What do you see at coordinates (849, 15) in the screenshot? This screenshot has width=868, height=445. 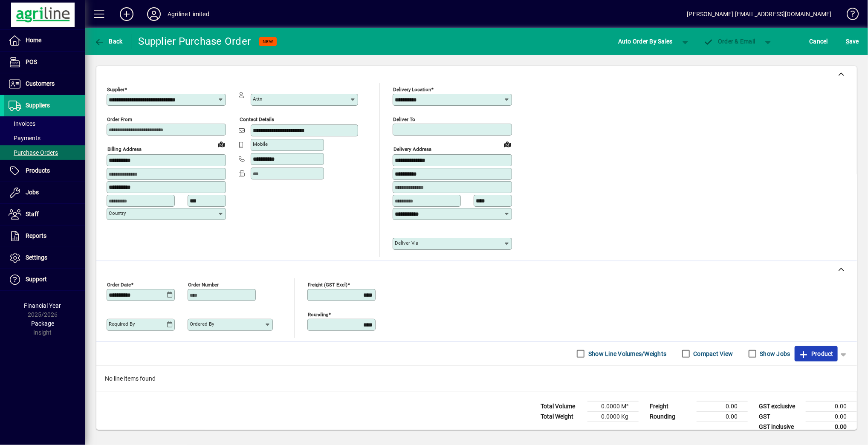 I see `a: Knowledge Base` at bounding box center [849, 15].